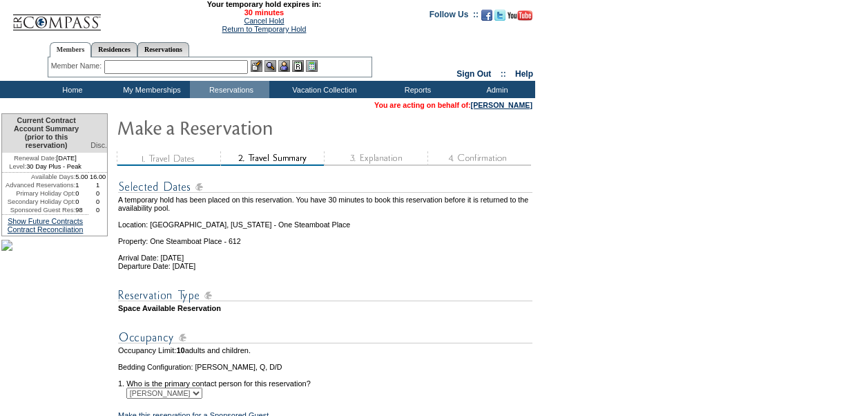 This screenshot has width=868, height=416. Describe the element at coordinates (500, 18) in the screenshot. I see `a: Follow us on Twitter` at that location.